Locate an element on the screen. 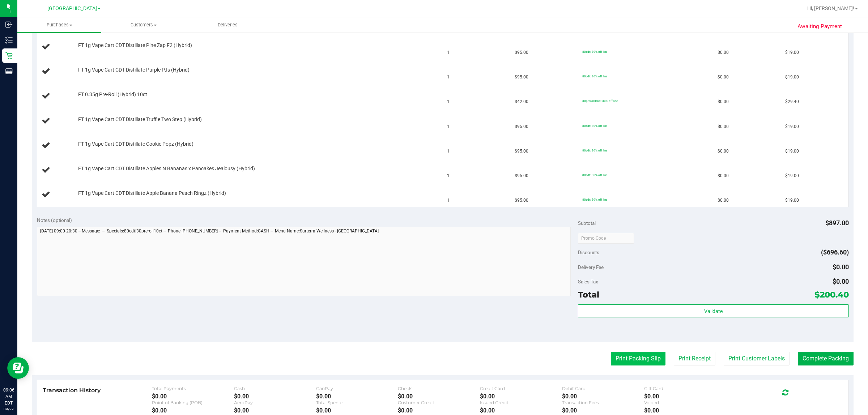  span: FT 1g Vape Cart CDT Distillate Truffle Two Step (Hybrid) is located at coordinates (140, 119).